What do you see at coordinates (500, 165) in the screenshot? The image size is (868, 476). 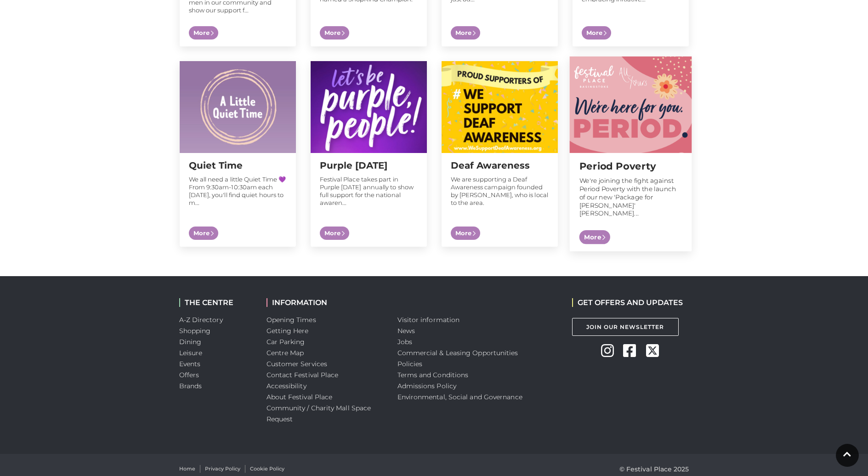 I see `h2: Deaf Awareness` at bounding box center [500, 165].